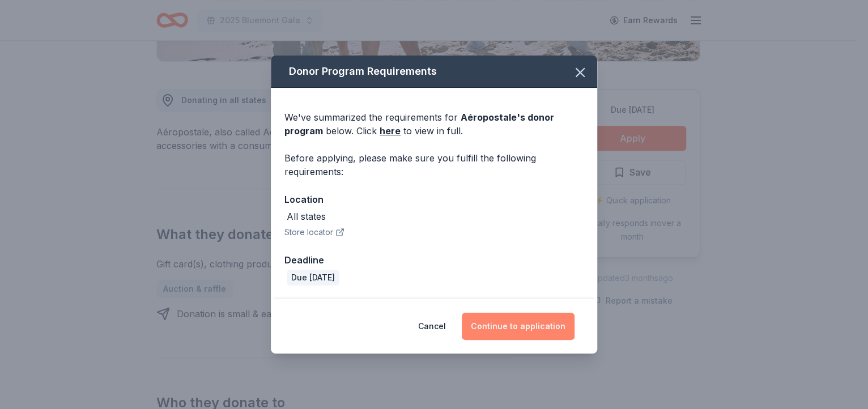  Describe the element at coordinates (306, 216) in the screenshot. I see `div: All states` at that location.